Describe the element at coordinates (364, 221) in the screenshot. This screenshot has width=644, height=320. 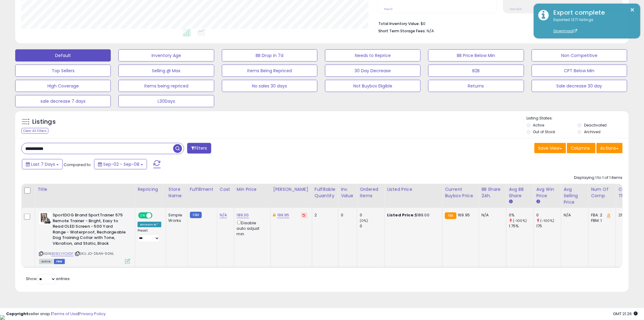
I see `small: (0%)` at that location.